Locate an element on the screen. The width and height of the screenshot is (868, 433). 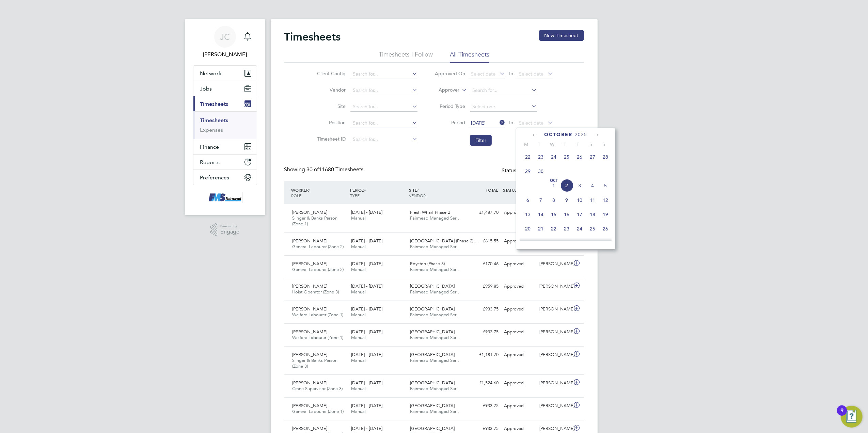
span: 25 is located at coordinates (567, 157).